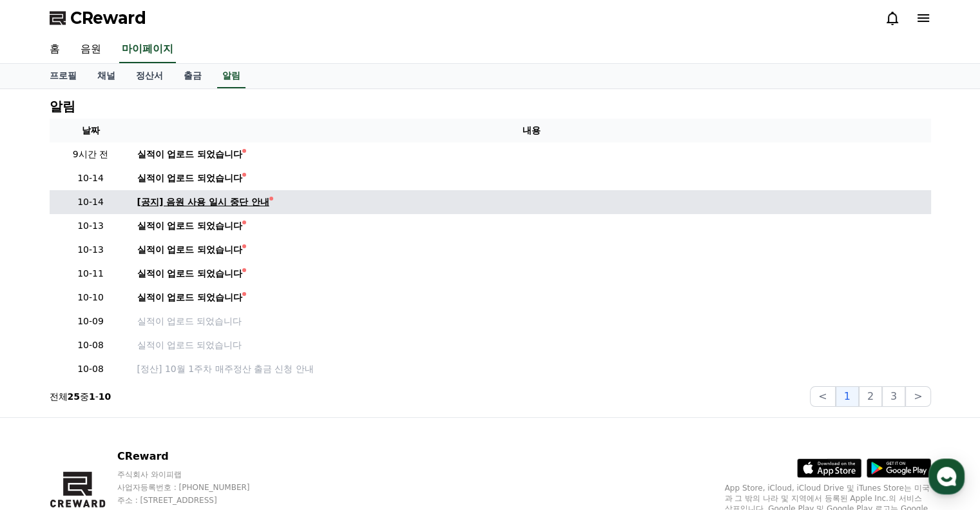 The width and height of the screenshot is (980, 510). I want to click on strong: 10, so click(105, 396).